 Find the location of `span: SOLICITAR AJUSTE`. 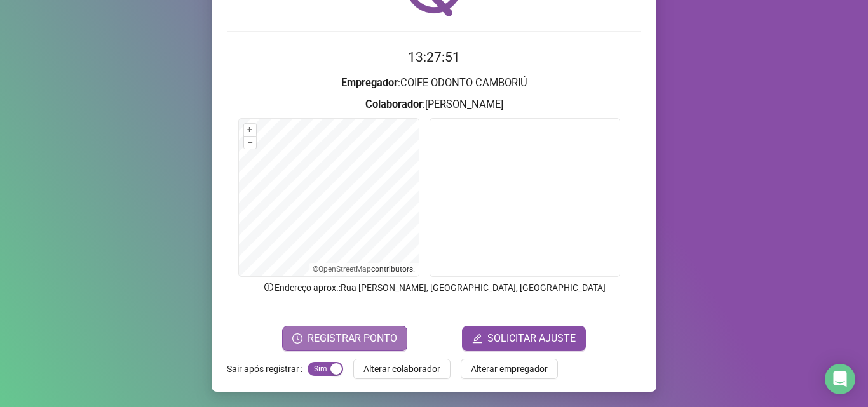

span: SOLICITAR AJUSTE is located at coordinates (531, 339).